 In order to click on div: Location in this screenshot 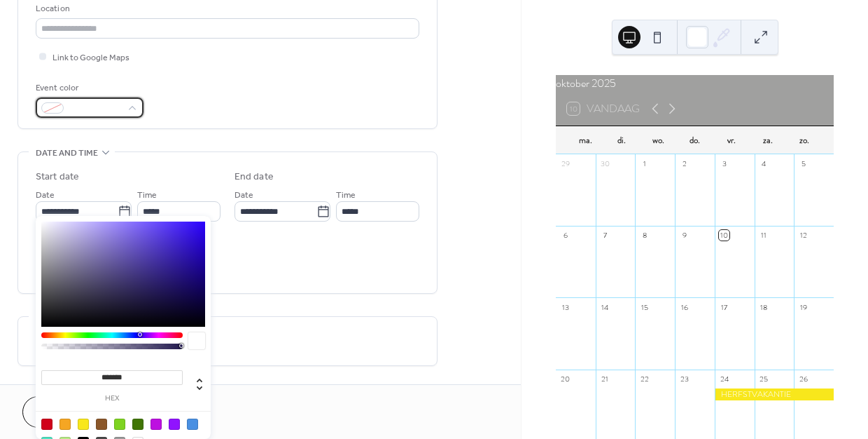, I will do `click(226, 8)`.